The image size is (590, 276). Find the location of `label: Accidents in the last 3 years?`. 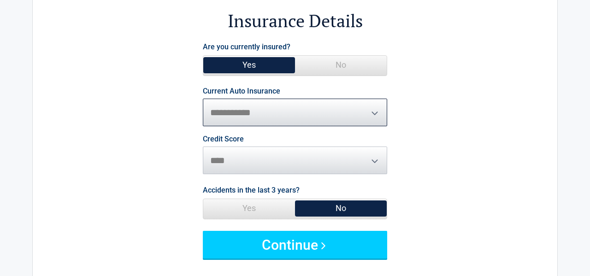

label: Accidents in the last 3 years? is located at coordinates (251, 190).